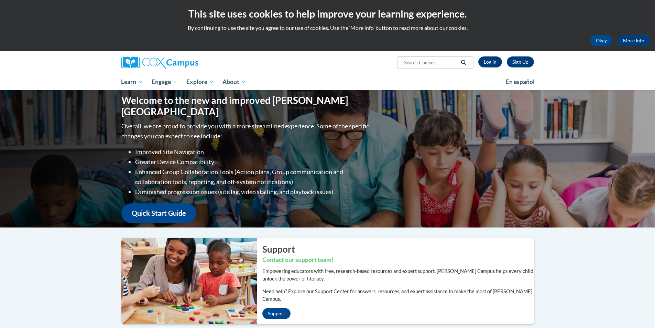 This screenshot has height=328, width=655. Describe the element at coordinates (253, 191) in the screenshot. I see `li: Diminished progression issues (site lag, video stalling, and playback issues)` at that location.